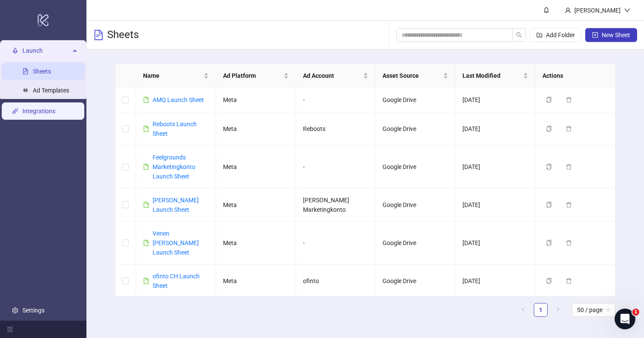 The height and width of the screenshot is (338, 644). Describe the element at coordinates (523, 310) in the screenshot. I see `button: left` at that location.